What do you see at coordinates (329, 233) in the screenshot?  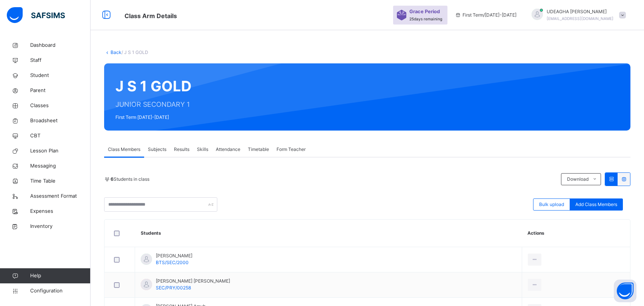 I see `th: Students` at bounding box center [329, 233].